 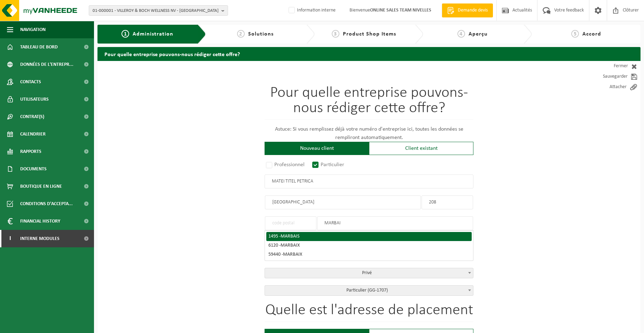 I want to click on span: Demande devis, so click(x=473, y=10).